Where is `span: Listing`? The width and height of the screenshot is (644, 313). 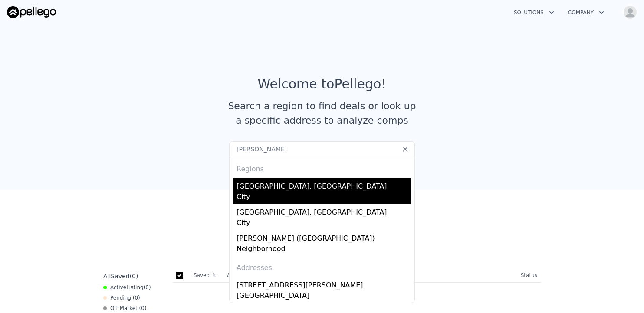
span: Listing is located at coordinates (134, 288).